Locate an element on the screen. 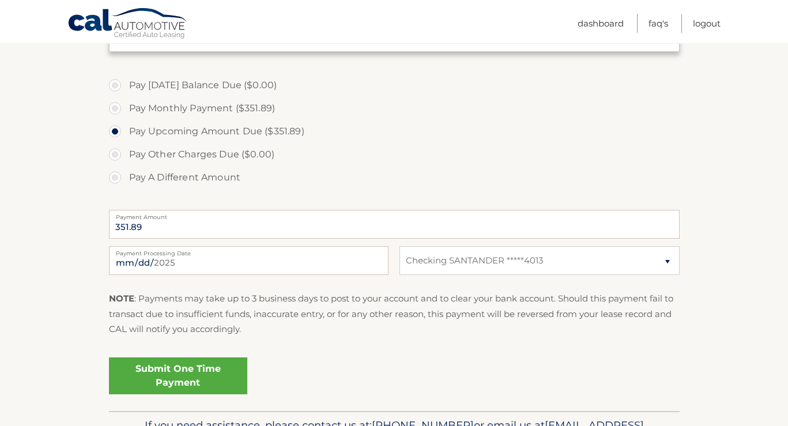 This screenshot has width=788, height=426. input: Payment Amount is located at coordinates (394, 224).